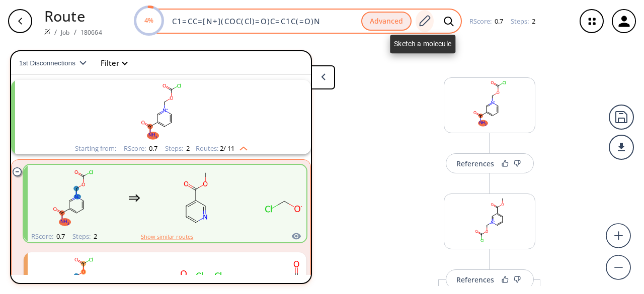 The height and width of the screenshot is (294, 644). I want to click on img: Up, so click(241, 147).